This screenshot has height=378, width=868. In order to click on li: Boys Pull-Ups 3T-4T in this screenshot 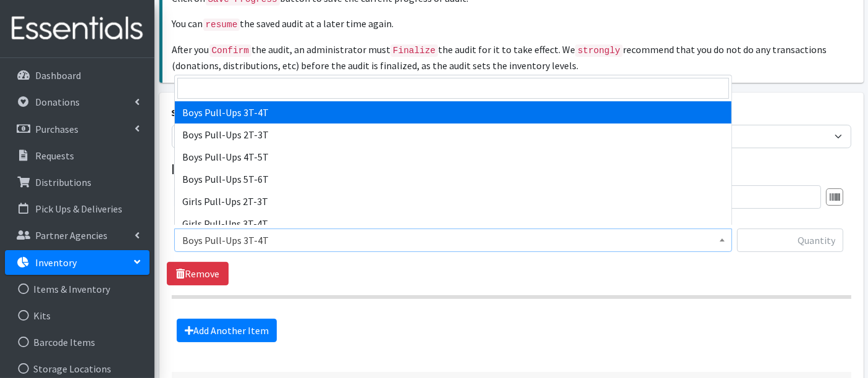, I will do `click(452, 112)`.